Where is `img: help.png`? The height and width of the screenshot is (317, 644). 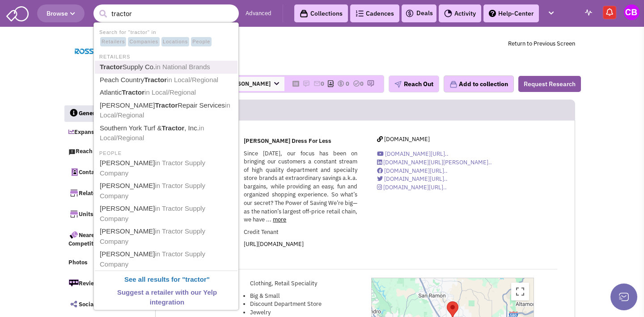 img: help.png is located at coordinates (492, 14).